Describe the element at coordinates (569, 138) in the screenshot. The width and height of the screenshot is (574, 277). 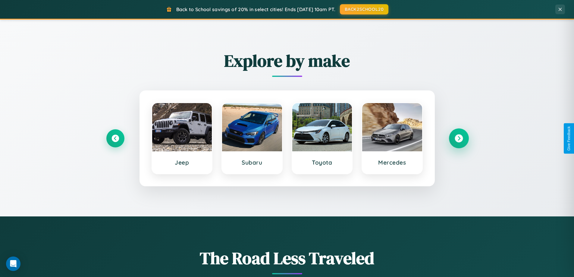
I see `div: Give Feedback` at that location.